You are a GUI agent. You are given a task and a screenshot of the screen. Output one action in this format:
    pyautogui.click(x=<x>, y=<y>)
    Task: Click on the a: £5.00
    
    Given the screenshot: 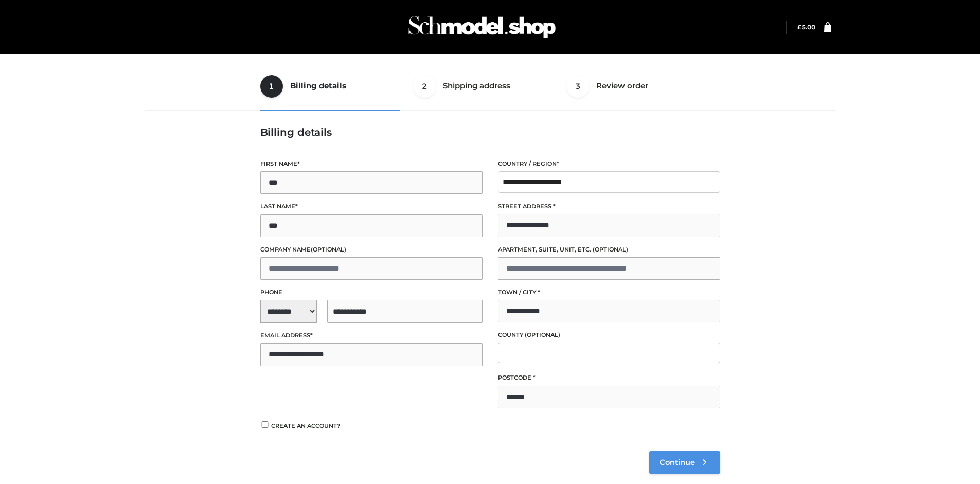 What is the action you would take?
    pyautogui.click(x=806, y=27)
    